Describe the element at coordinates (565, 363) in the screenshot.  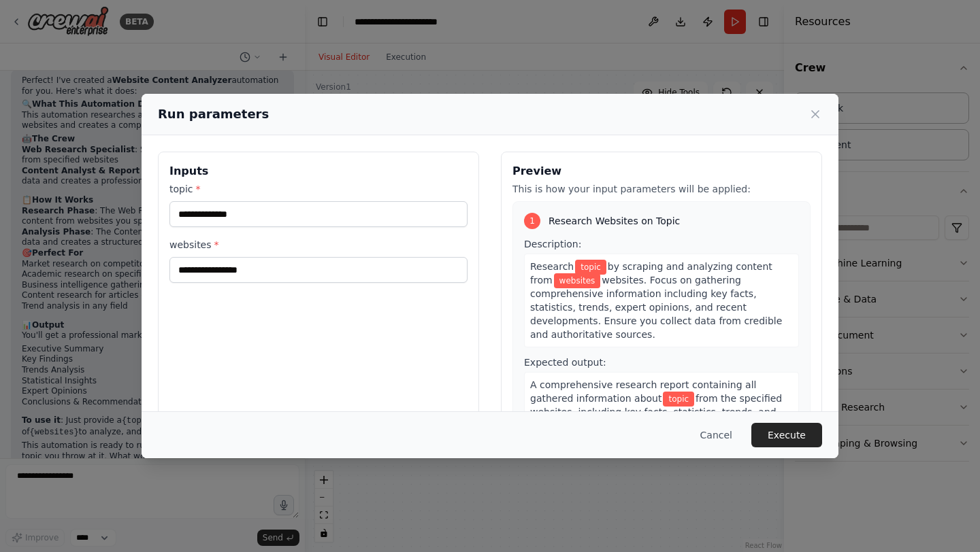
I see `span: Expected output:` at that location.